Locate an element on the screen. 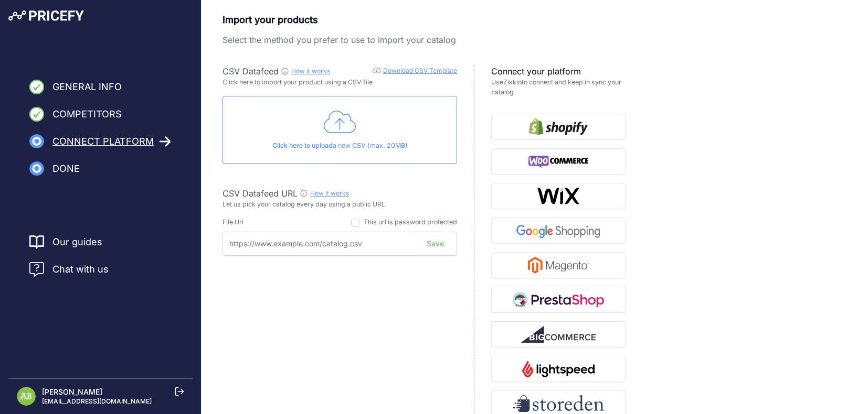  button: Save is located at coordinates (435, 244).